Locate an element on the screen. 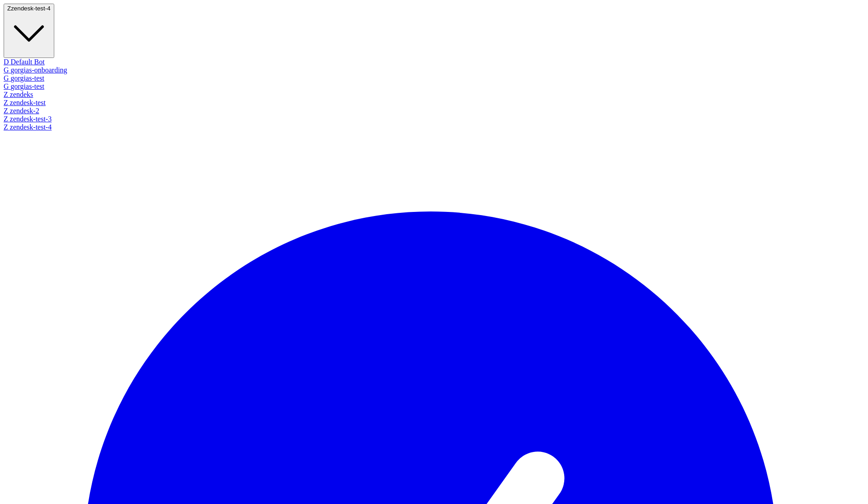 The width and height of the screenshot is (868, 504). button: Zzendesk-test-4 is located at coordinates (29, 31).